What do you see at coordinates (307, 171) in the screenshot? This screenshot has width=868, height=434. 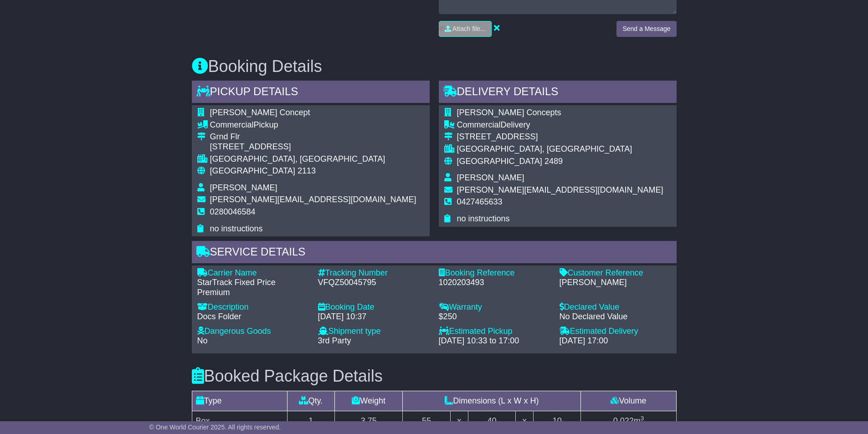 I see `span: 2113` at bounding box center [307, 171].